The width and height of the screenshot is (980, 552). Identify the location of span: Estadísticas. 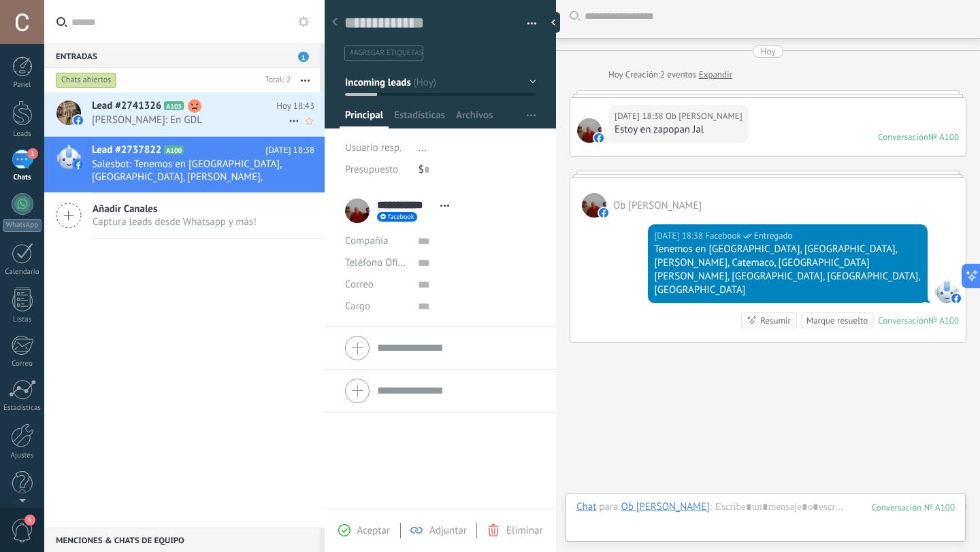
(419, 119).